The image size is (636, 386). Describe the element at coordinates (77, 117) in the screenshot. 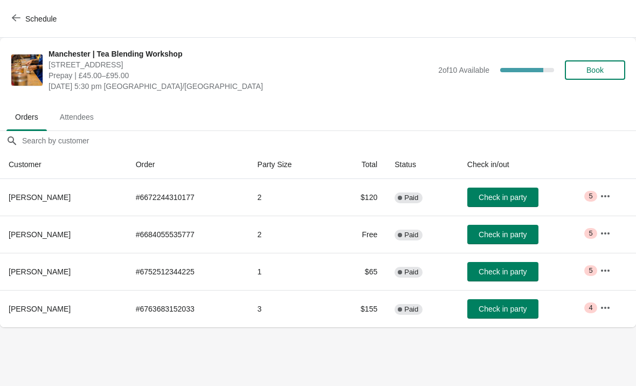

I see `span: Attendees` at that location.